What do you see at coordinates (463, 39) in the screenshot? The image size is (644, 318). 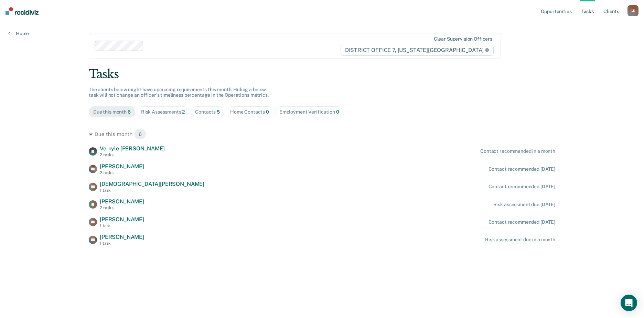 I see `div: Clear supervision officers` at bounding box center [463, 39].